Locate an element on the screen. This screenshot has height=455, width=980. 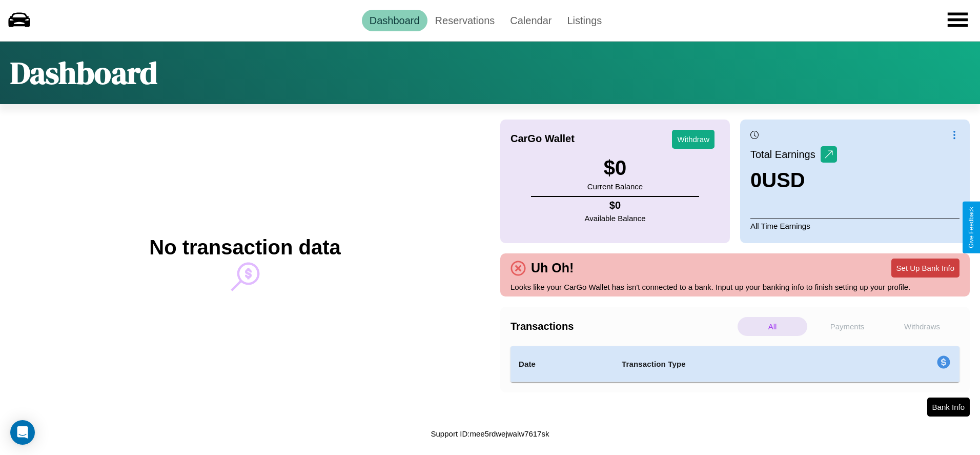
p: Support ID: mee5rdwejwalw7617sk is located at coordinates (490, 433).